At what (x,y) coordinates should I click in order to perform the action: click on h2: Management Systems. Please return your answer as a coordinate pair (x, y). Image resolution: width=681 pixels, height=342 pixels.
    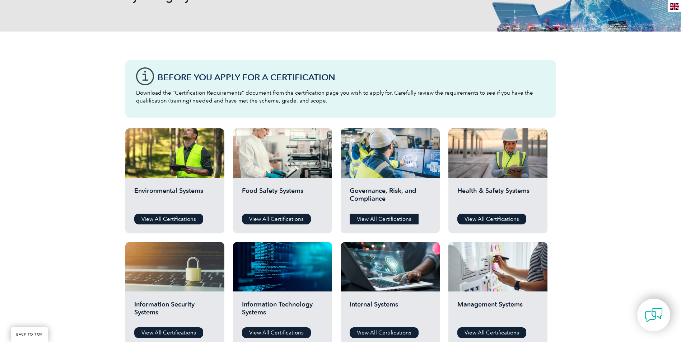
    Looking at the image, I should click on (498, 312).